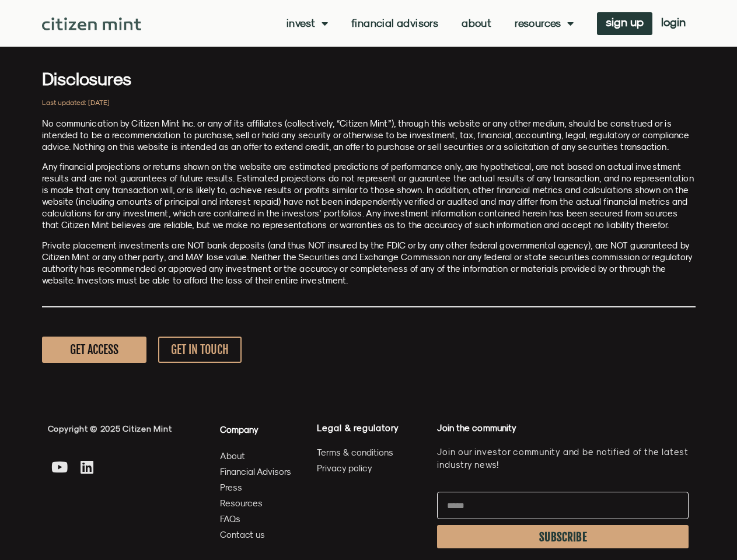 The image size is (737, 560). I want to click on nav: Menu, so click(430, 23).